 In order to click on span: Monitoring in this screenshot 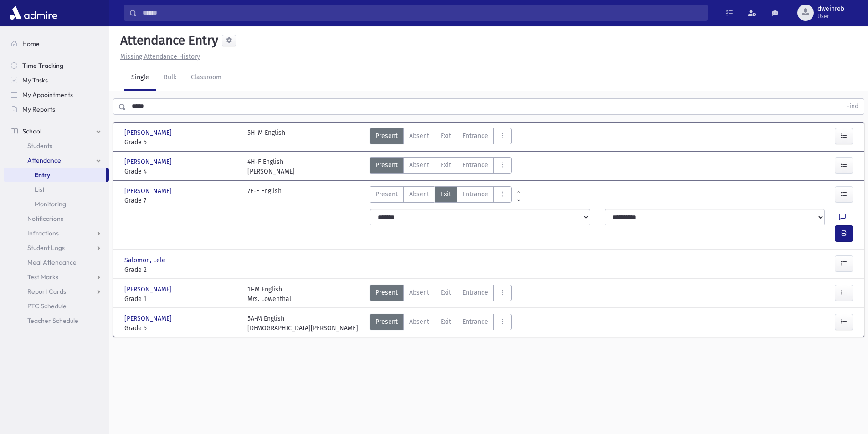, I will do `click(50, 204)`.